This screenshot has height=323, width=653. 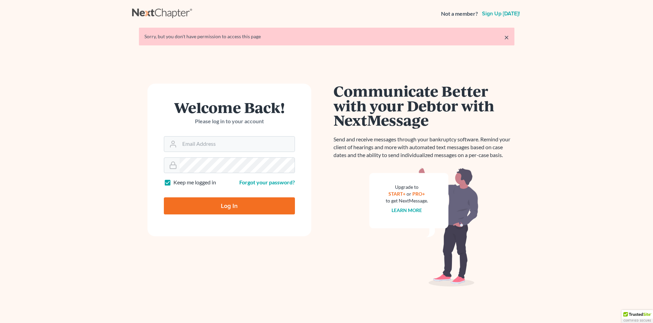 I want to click on h1: Communicate Better with your Debtor with NextMessage, so click(x=424, y=105).